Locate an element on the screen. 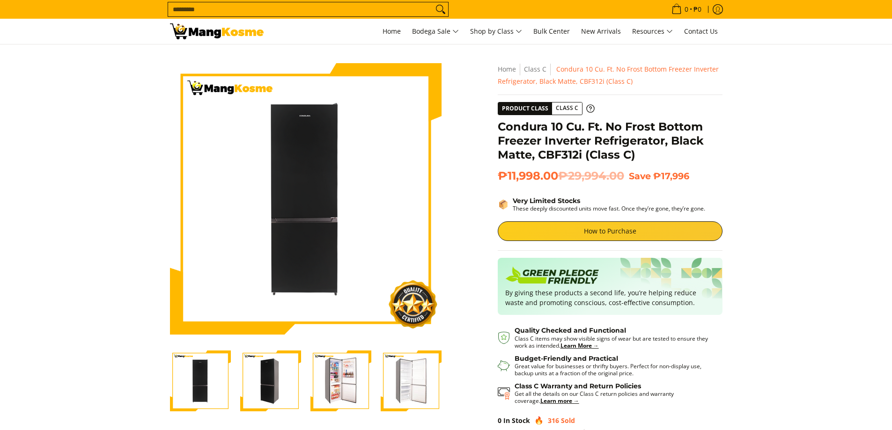 The height and width of the screenshot is (430, 892). span: ₱11,998.00 is located at coordinates (561, 176).